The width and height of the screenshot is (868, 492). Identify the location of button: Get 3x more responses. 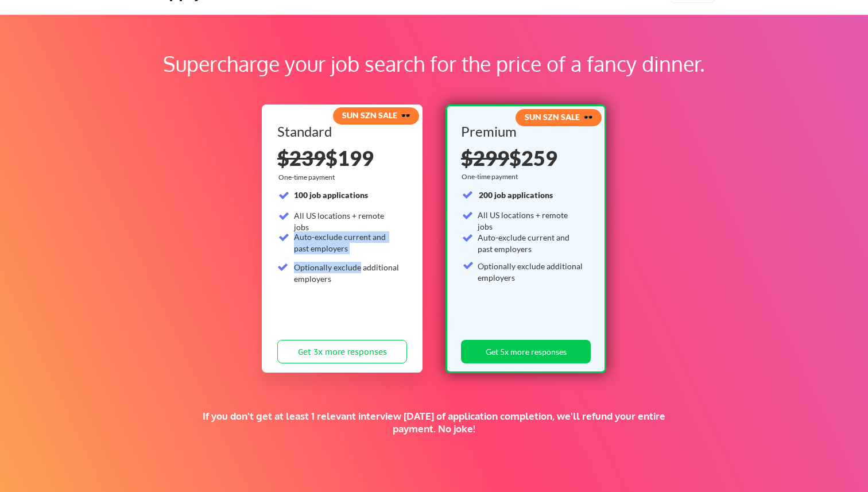
(342, 351).